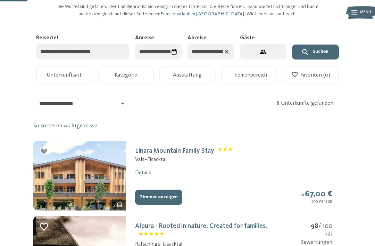  I want to click on span: Klassifizierung: 3 Sterne, so click(225, 151).